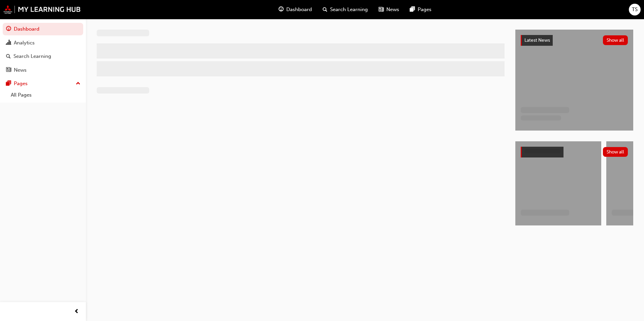 This screenshot has width=644, height=321. Describe the element at coordinates (46, 95) in the screenshot. I see `a: All Pages` at that location.